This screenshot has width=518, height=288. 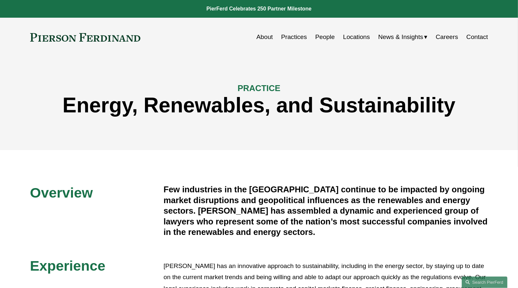 What do you see at coordinates (401, 37) in the screenshot?
I see `span: News & Insights` at bounding box center [401, 37].